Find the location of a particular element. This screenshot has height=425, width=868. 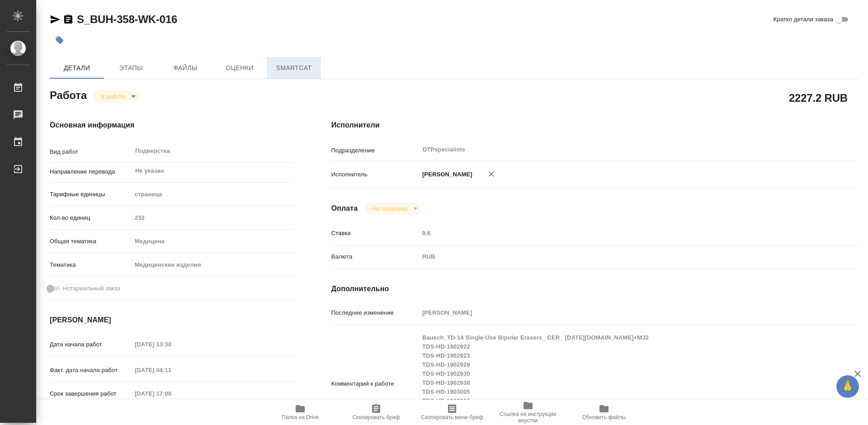

p: Факт. дата начала работ is located at coordinates (91, 370).